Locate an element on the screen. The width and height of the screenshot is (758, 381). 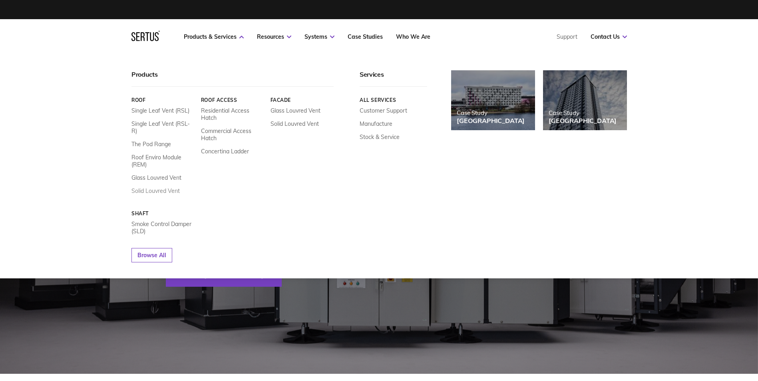
a: Manufacture is located at coordinates (376, 124).